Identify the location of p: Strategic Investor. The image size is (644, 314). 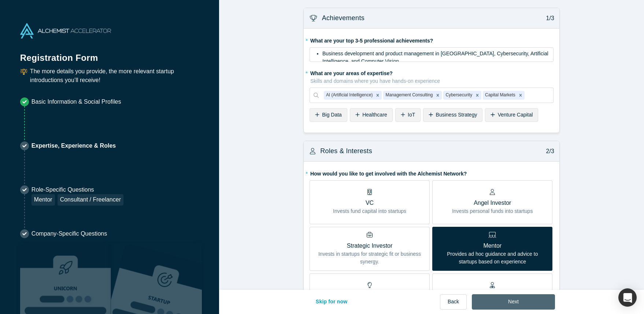
(370, 246).